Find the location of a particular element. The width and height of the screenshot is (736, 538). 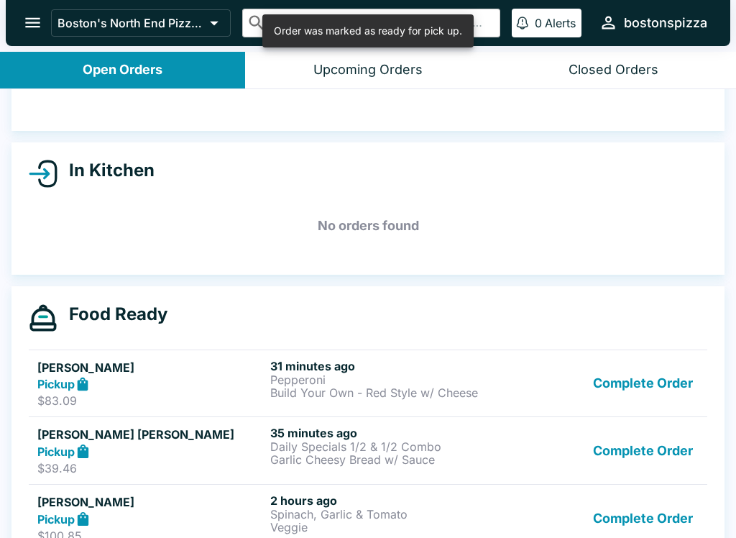

p: Spinach, Garlic & Tomato is located at coordinates (384, 514).